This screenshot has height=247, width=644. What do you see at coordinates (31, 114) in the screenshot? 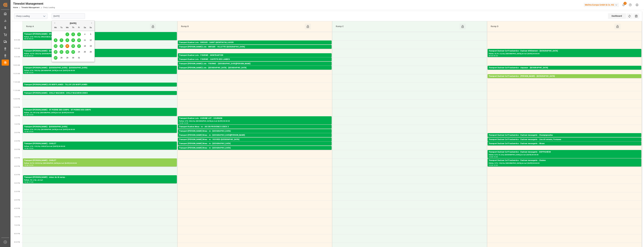
I see `div: 13:00` at bounding box center [31, 114].